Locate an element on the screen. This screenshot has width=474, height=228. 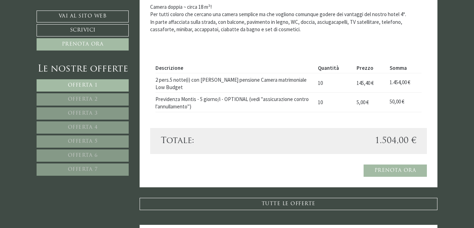
span: 5,00 € is located at coordinates (362, 102).